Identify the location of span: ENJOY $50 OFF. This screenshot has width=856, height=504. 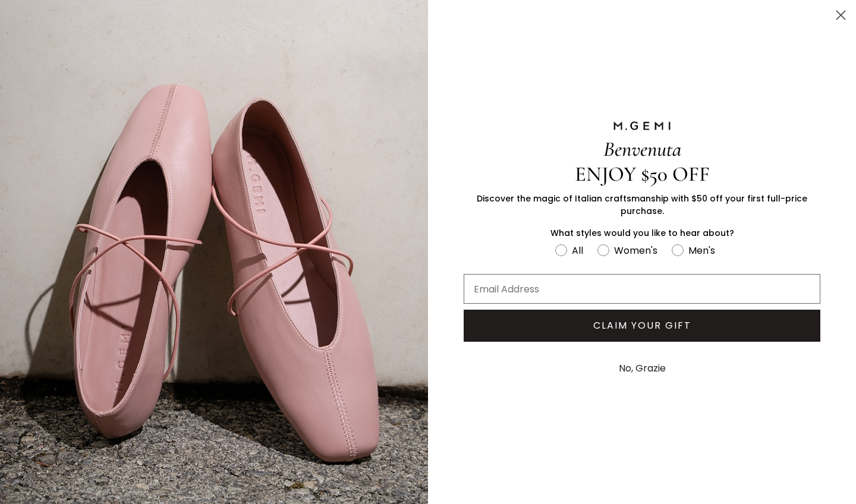
(642, 174).